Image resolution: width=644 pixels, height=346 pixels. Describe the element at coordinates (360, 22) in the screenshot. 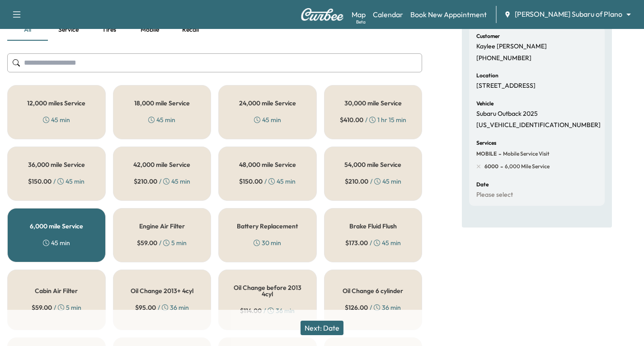

I see `div: Beta` at that location.